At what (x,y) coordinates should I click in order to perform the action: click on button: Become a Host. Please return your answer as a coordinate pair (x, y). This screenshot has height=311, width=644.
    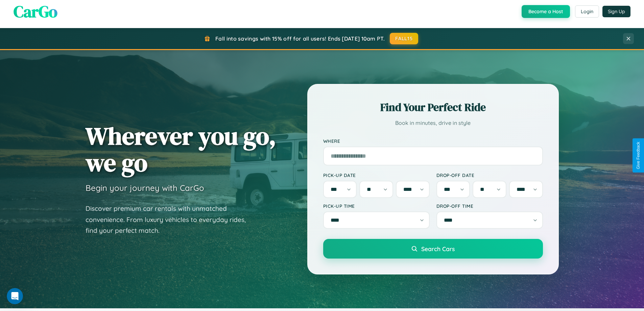
    Looking at the image, I should click on (545, 11).